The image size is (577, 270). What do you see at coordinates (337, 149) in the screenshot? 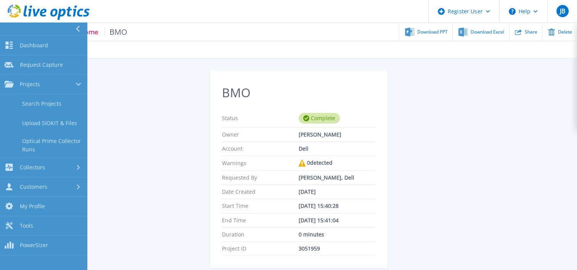
I see `div: Dell` at bounding box center [337, 149].